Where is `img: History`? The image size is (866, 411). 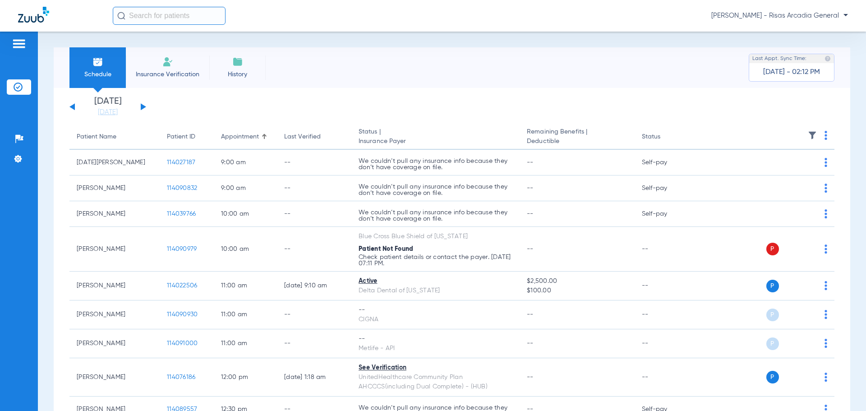
img: History is located at coordinates (238, 62).